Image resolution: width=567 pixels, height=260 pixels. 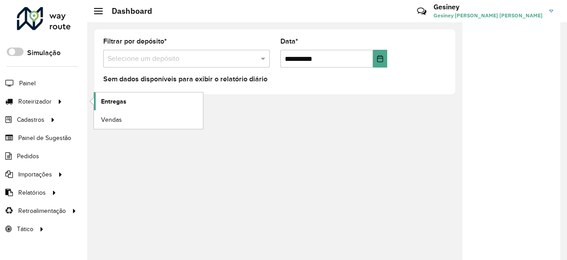 What do you see at coordinates (28, 156) in the screenshot?
I see `span: Pedidos` at bounding box center [28, 156].